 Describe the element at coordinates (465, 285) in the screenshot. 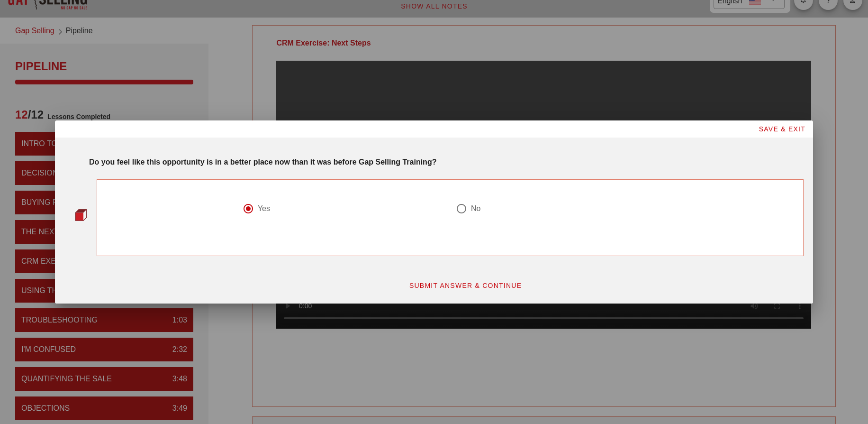

I see `span: SUBMIT ANSWER & CONTINUE` at that location.